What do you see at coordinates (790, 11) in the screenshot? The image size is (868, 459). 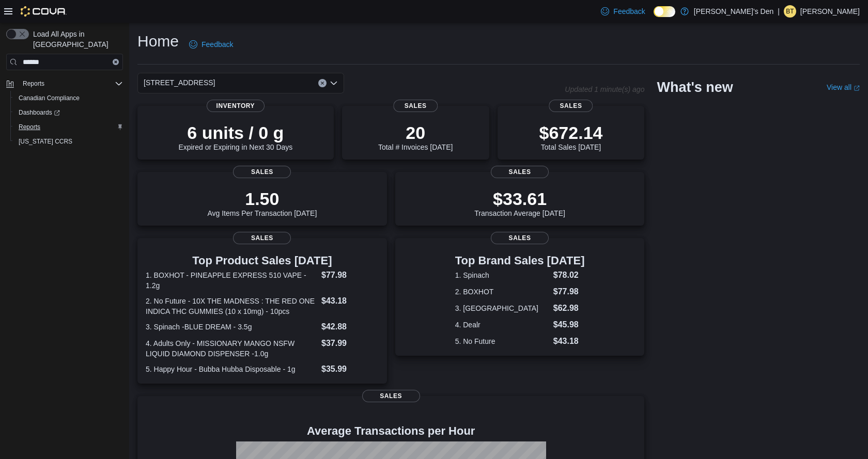 I see `div: Brittany Thomas` at bounding box center [790, 11].